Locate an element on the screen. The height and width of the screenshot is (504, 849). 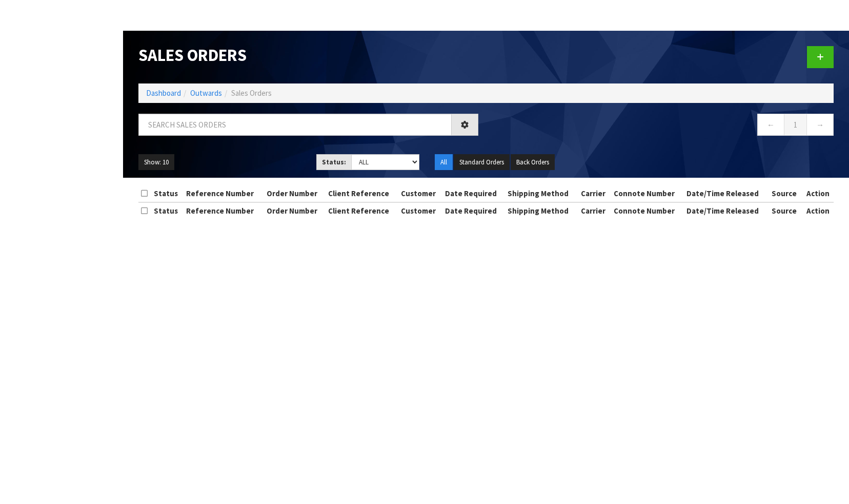
button: All is located at coordinates (443, 163).